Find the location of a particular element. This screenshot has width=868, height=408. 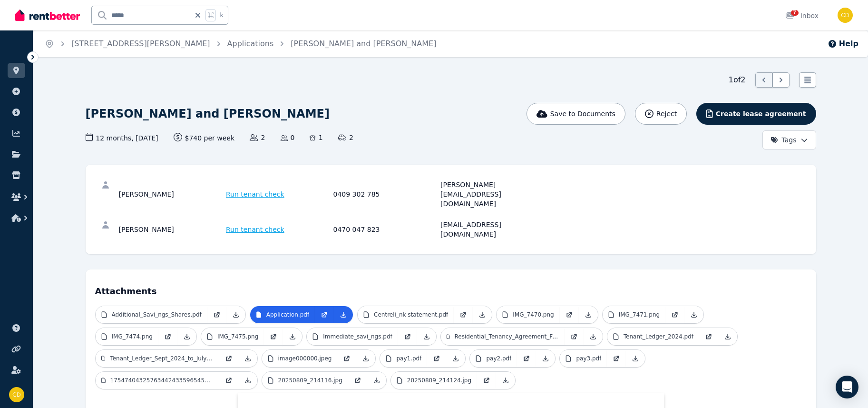

p: 17547404325763442433596545417661.jpg is located at coordinates (162, 380).